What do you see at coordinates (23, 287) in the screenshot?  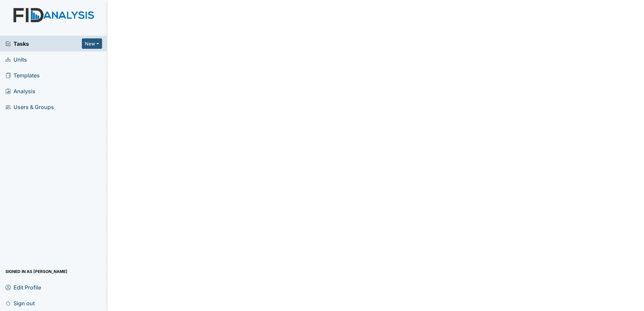 I see `span: Edit Profile` at bounding box center [23, 287].